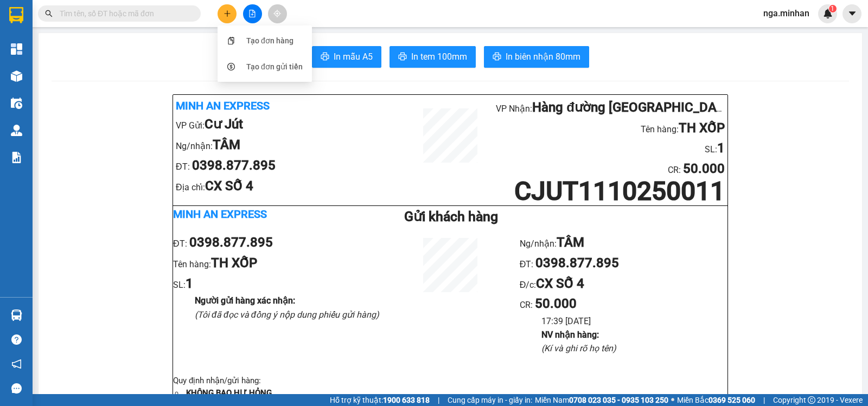 This screenshot has width=868, height=406. What do you see at coordinates (124, 14) in the screenshot?
I see `input: Tìm tên, số ĐT hoặc mã đơn` at bounding box center [124, 14].